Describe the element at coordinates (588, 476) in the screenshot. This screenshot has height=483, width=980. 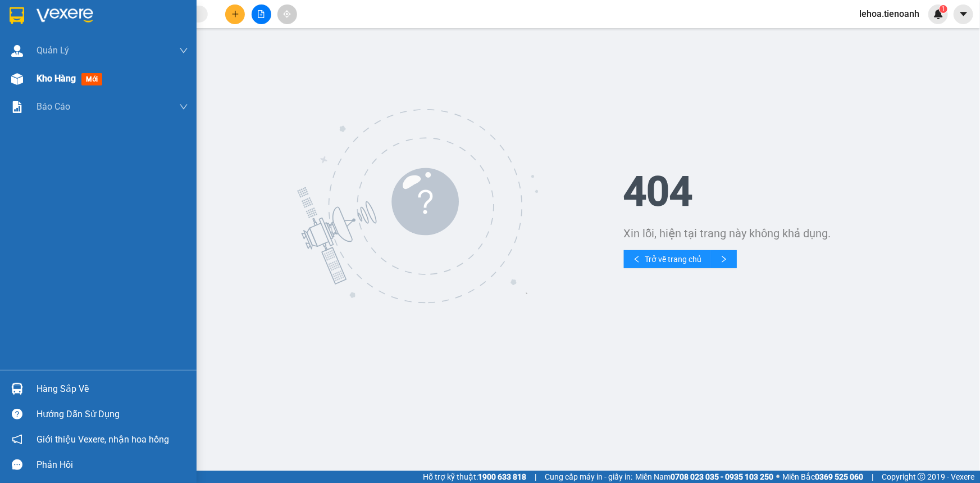
I see `span: Cung cấp máy in - giấy in:` at that location.